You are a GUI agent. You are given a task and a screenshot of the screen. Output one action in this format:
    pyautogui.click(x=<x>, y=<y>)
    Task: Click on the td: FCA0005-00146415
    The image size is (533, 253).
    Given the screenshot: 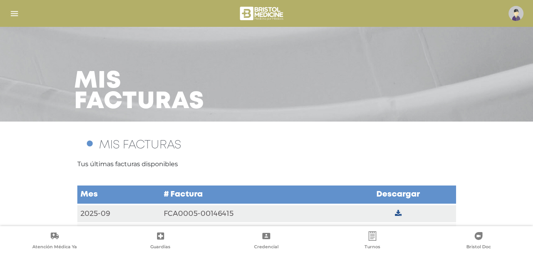 What is the action you would take?
    pyautogui.click(x=251, y=214)
    